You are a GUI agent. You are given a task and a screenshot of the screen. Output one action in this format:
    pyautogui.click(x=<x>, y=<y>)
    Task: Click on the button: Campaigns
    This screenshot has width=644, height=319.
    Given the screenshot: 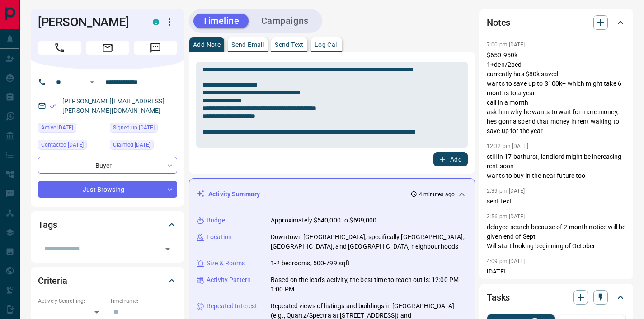 What is the action you would take?
    pyautogui.click(x=285, y=21)
    